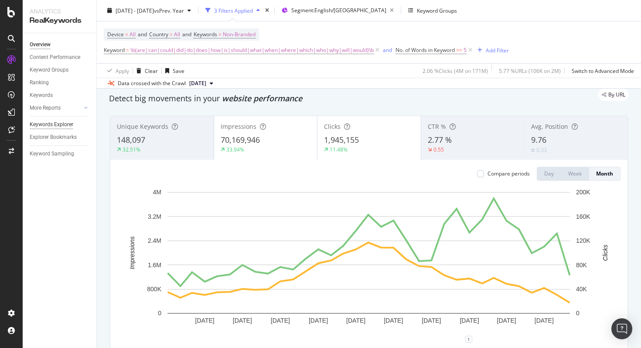 Image resolution: width=641 pixels, height=348 pixels. What do you see at coordinates (40, 44) in the screenshot?
I see `div: Overview` at bounding box center [40, 44].